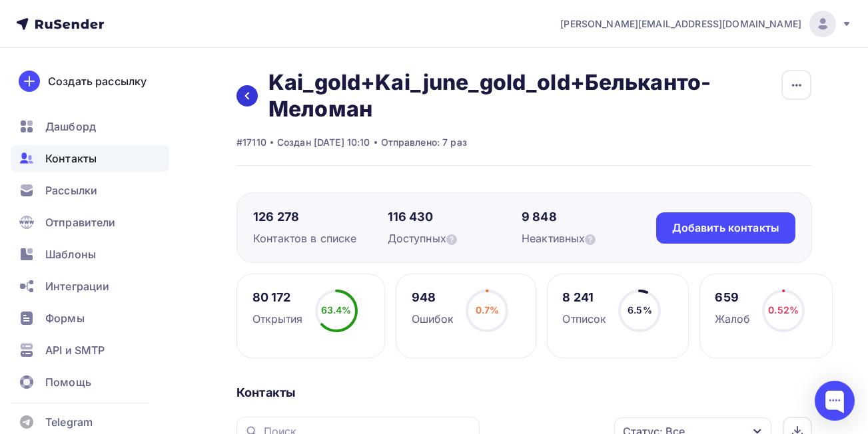  Describe the element at coordinates (71, 127) in the screenshot. I see `span: Дашборд` at that location.